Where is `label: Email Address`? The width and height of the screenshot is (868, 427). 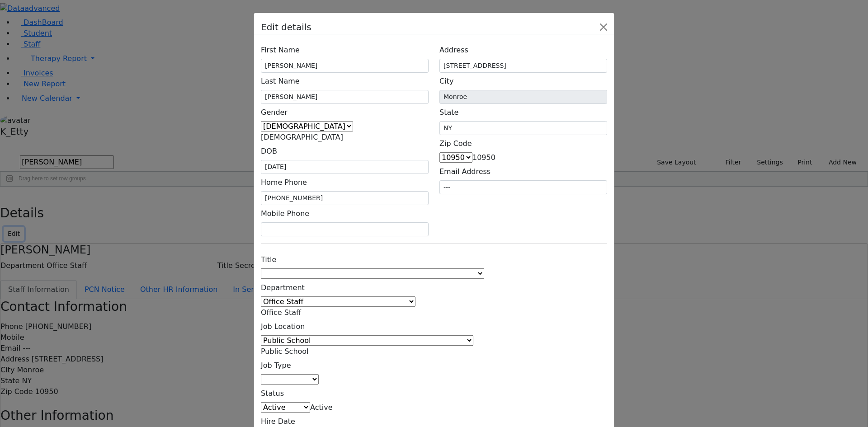
label: Email Address is located at coordinates (465, 172).